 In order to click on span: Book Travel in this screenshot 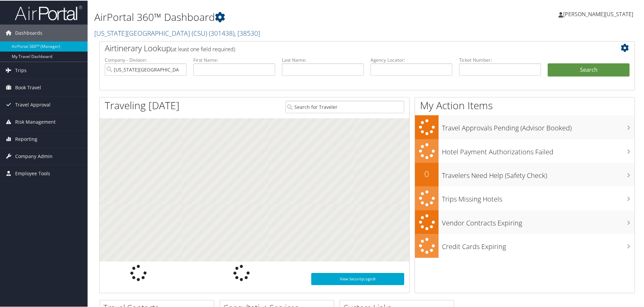, I will do `click(28, 87)`.